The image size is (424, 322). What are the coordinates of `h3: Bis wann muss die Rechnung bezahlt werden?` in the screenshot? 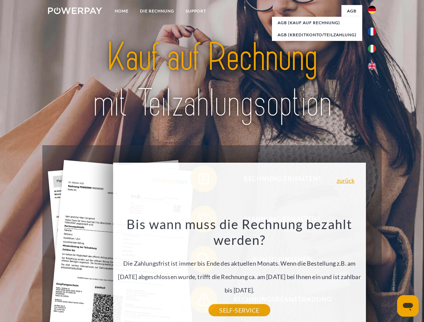 It's located at (239, 232).